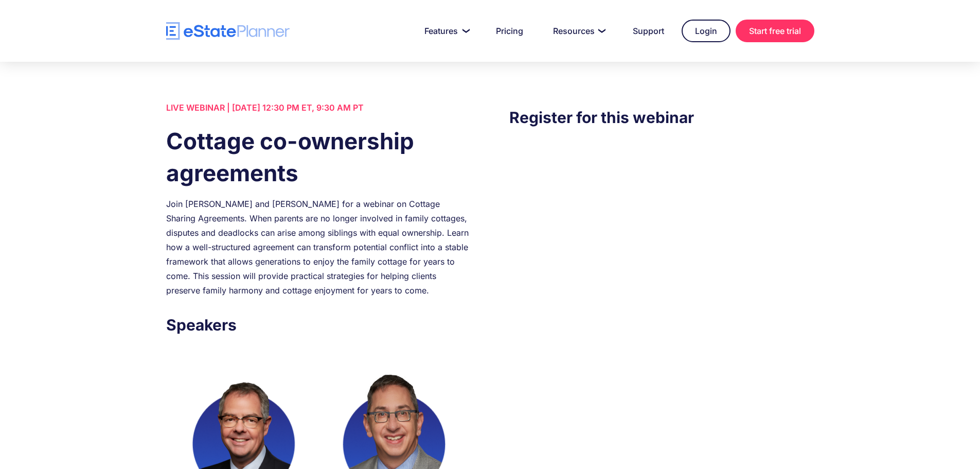 The image size is (980, 469). I want to click on h3: Speakers, so click(318, 325).